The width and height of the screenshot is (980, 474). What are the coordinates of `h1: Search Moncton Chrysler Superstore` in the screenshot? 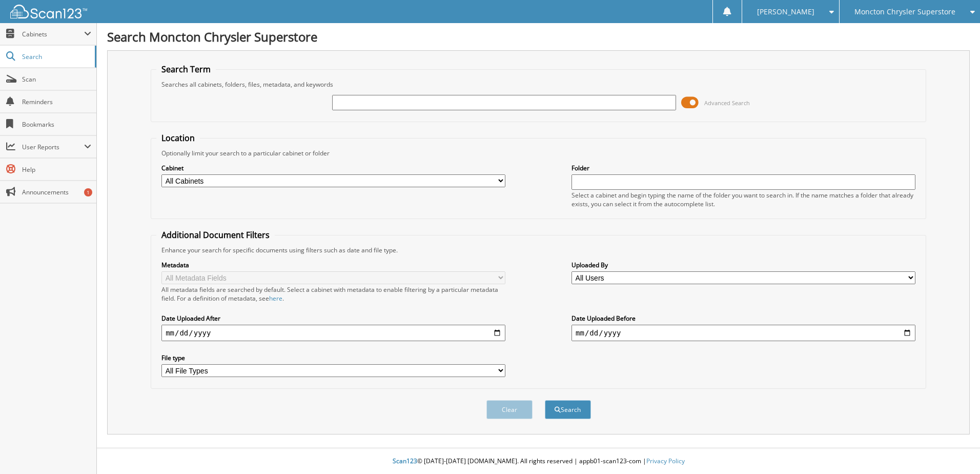 It's located at (538, 37).